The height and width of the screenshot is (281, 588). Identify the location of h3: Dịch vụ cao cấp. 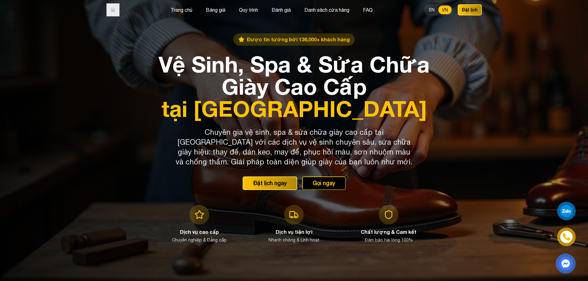
(199, 232).